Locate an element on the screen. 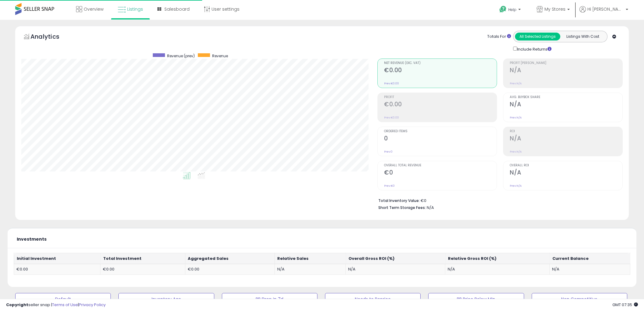 The image size is (644, 311). span: Revenue (prev) is located at coordinates (181, 56).